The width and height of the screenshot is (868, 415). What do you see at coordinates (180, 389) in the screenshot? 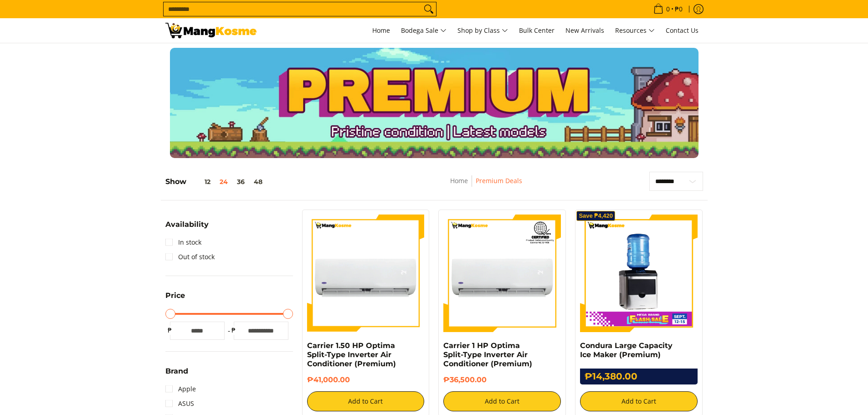
I see `a: Apple` at bounding box center [180, 389].